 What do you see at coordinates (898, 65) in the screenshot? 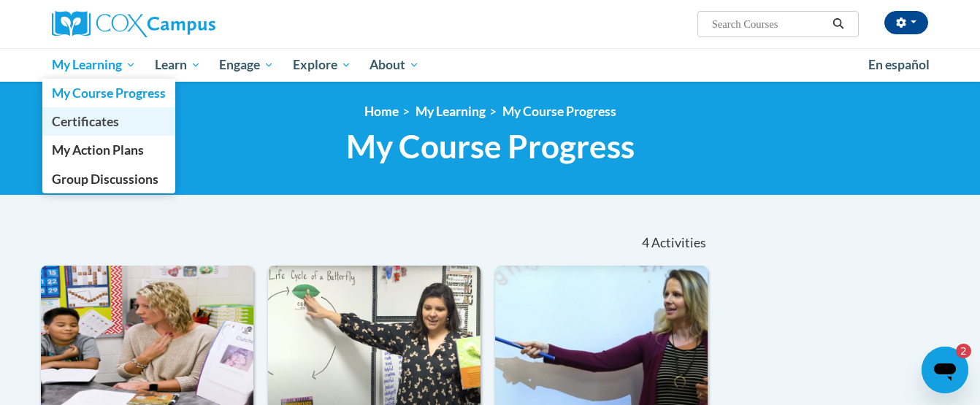
I see `span: En español` at bounding box center [898, 65].